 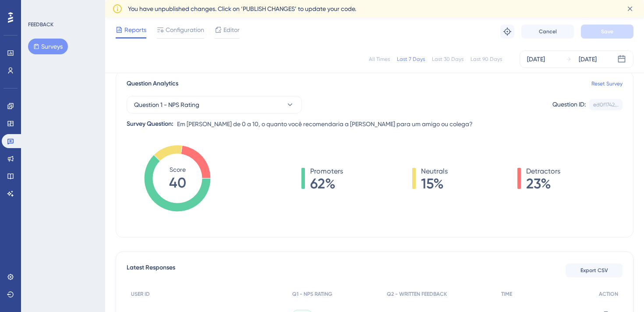 What do you see at coordinates (185, 30) in the screenshot?
I see `span: Configuration` at bounding box center [185, 30].